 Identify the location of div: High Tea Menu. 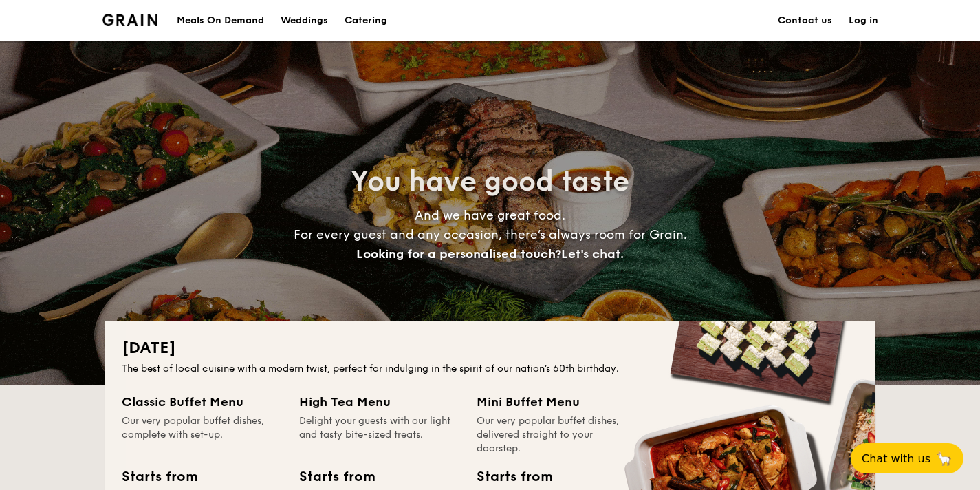
(380, 402).